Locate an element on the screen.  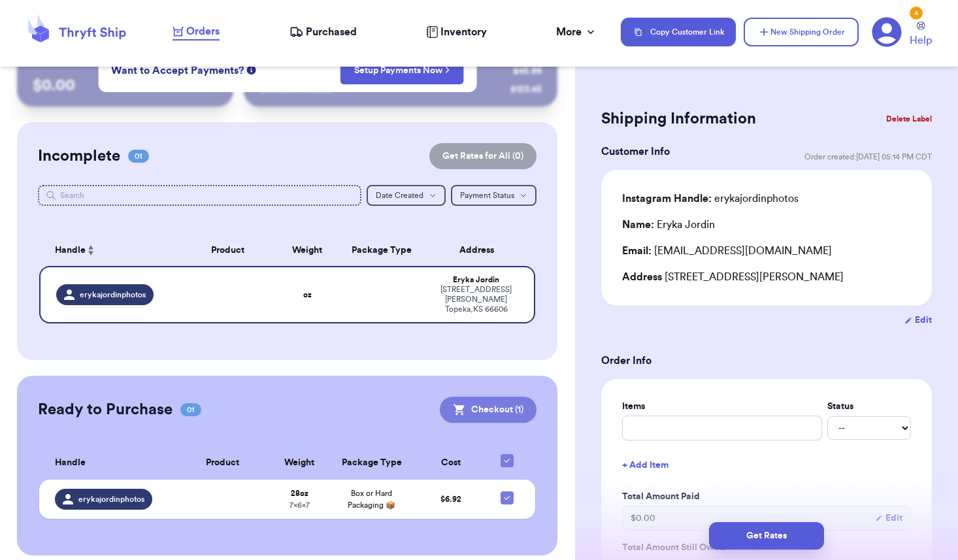
a: 4 is located at coordinates (887, 32).